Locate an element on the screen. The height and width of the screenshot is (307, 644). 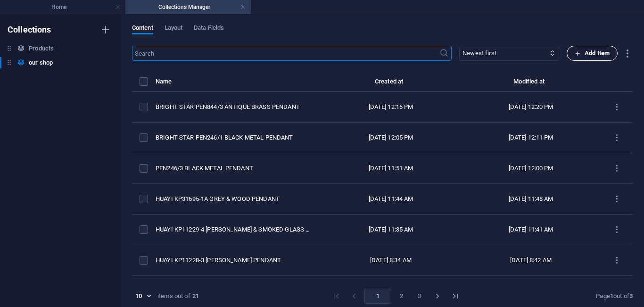
div: items out of is located at coordinates (174, 296).